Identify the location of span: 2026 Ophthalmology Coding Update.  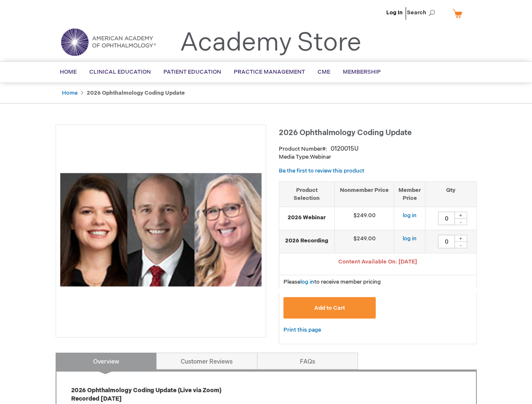
(345, 133).